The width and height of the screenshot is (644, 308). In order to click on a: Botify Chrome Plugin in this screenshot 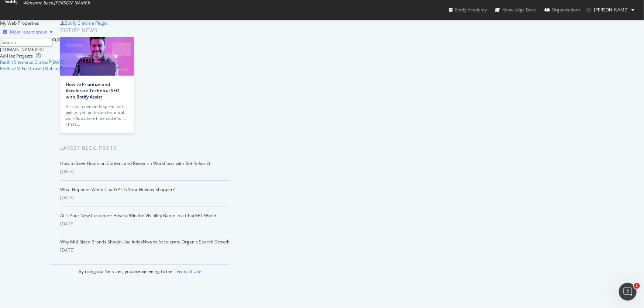, I will do `click(84, 23)`.